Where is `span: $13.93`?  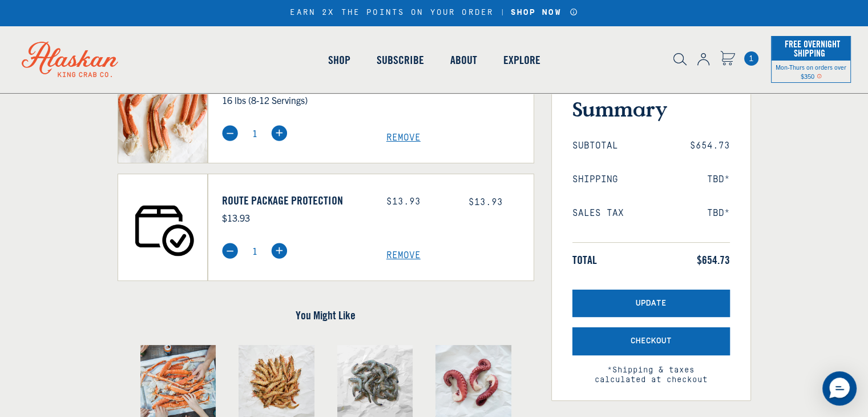
span: $13.93 is located at coordinates (485, 203).